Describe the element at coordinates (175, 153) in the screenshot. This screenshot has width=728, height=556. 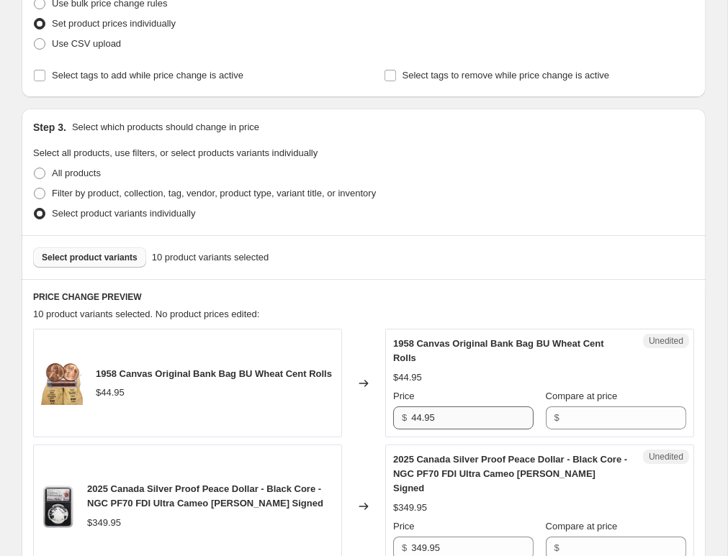
I see `span: Select all products, use filters, or select products variants individually` at that location.